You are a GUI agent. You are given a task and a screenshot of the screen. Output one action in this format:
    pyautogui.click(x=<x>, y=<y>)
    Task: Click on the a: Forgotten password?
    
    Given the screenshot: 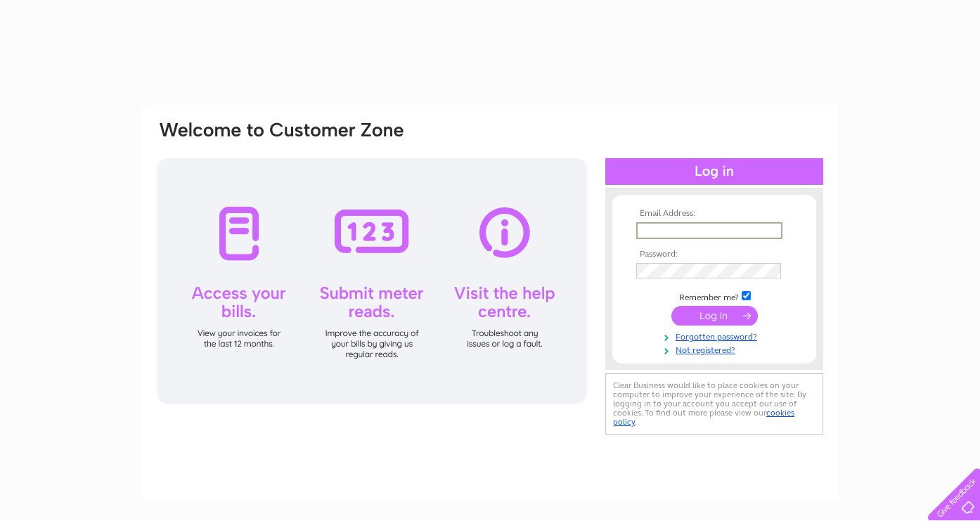 What is the action you would take?
    pyautogui.click(x=716, y=335)
    